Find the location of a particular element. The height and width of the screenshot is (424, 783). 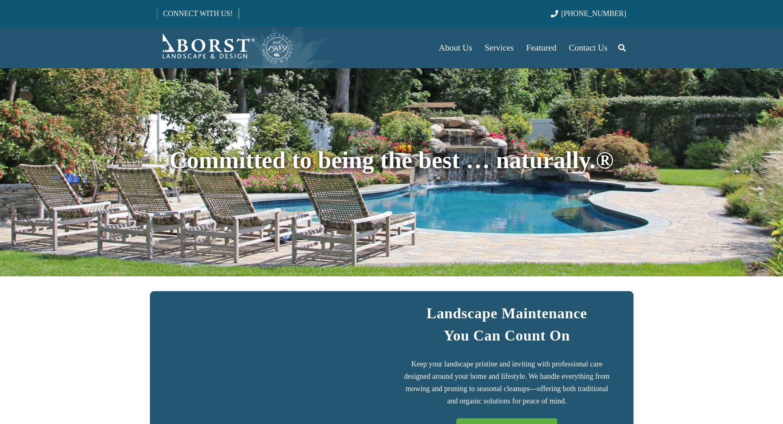

span: About Us is located at coordinates (455, 48).